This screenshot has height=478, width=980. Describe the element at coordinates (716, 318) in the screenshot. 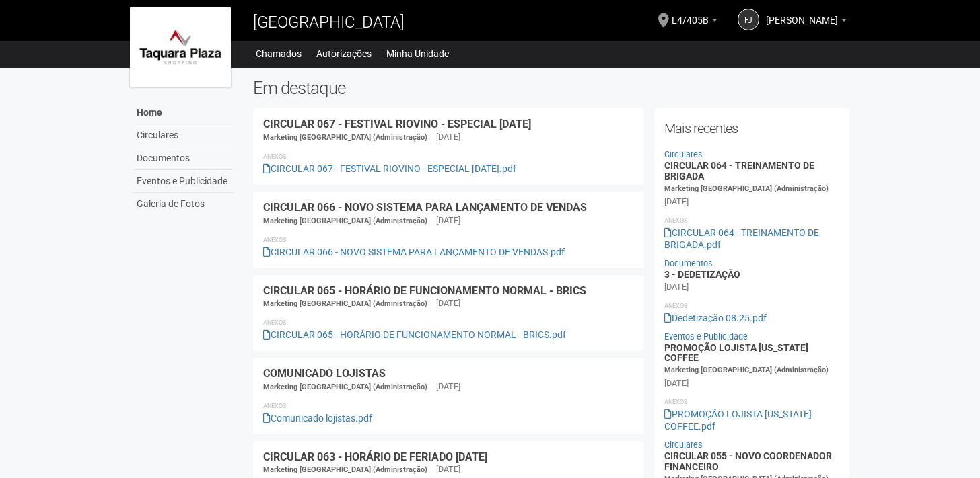

I see `a: Dedetização 08.25.pdf` at that location.